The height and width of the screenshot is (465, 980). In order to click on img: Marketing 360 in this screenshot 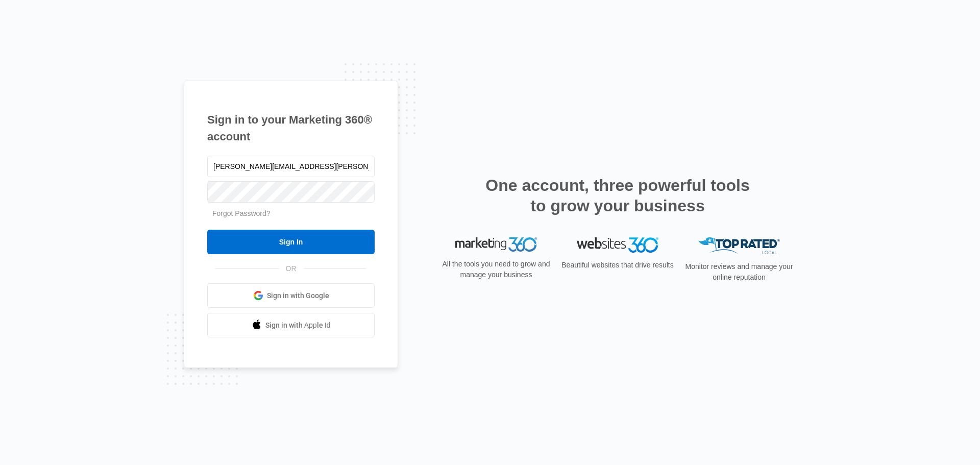, I will do `click(496, 244)`.